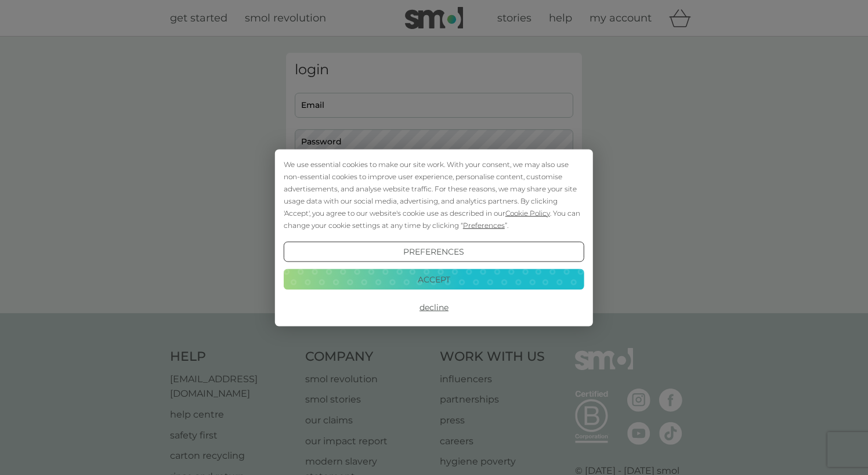 The height and width of the screenshot is (475, 868). What do you see at coordinates (434, 238) in the screenshot?
I see `div: Cookie Consent Prompt` at bounding box center [434, 238].